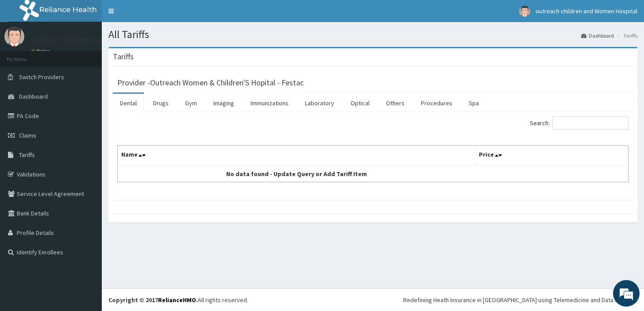  What do you see at coordinates (27, 155) in the screenshot?
I see `span: Tariffs` at bounding box center [27, 155].